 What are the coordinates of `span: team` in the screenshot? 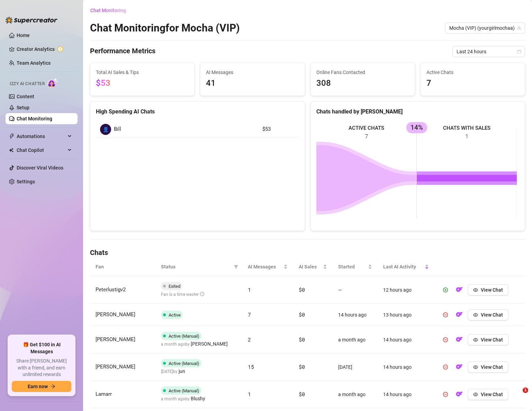 It's located at (519, 28).